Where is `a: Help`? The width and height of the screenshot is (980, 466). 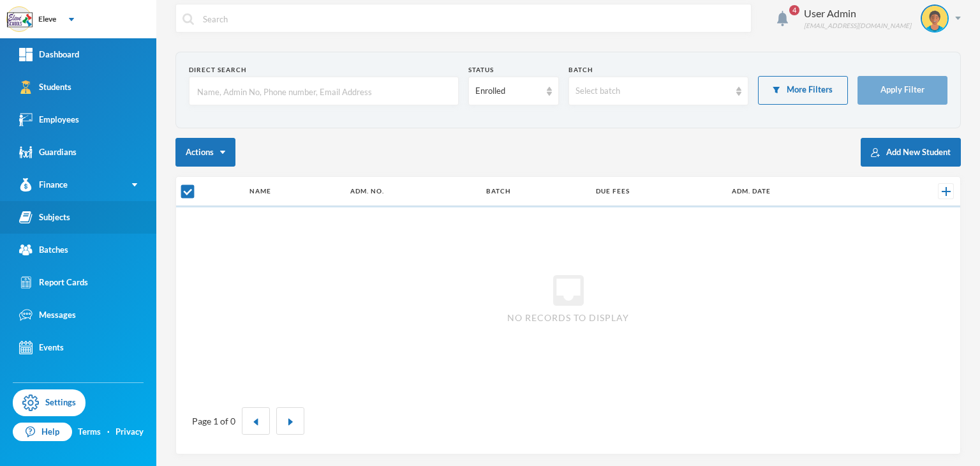 a: Help is located at coordinates (42, 432).